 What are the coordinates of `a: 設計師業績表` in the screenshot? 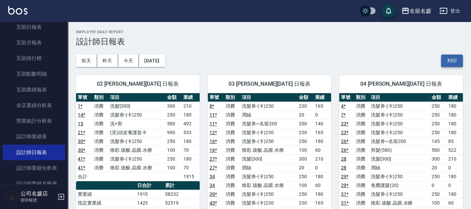 It's located at (34, 137).